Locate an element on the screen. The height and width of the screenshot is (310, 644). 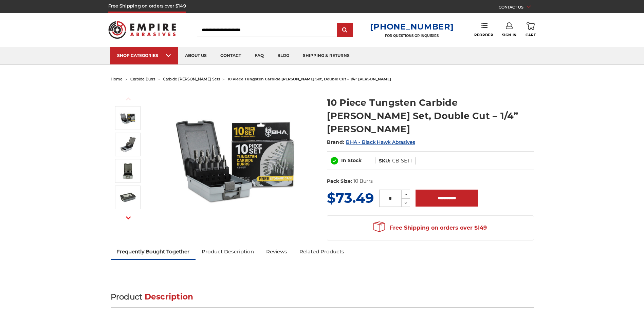
a: home is located at coordinates (116, 79).